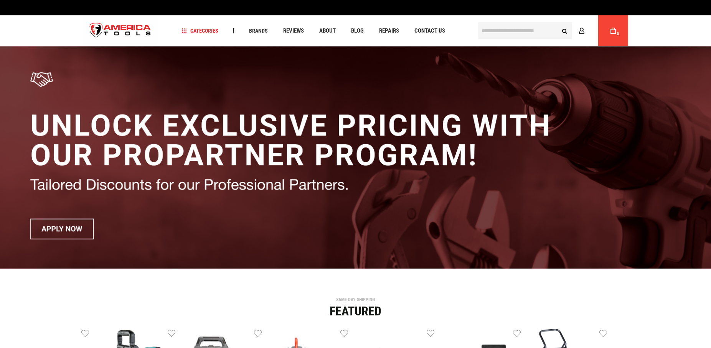 This screenshot has height=348, width=711. Describe the element at coordinates (356, 311) in the screenshot. I see `div: Featured` at that location.